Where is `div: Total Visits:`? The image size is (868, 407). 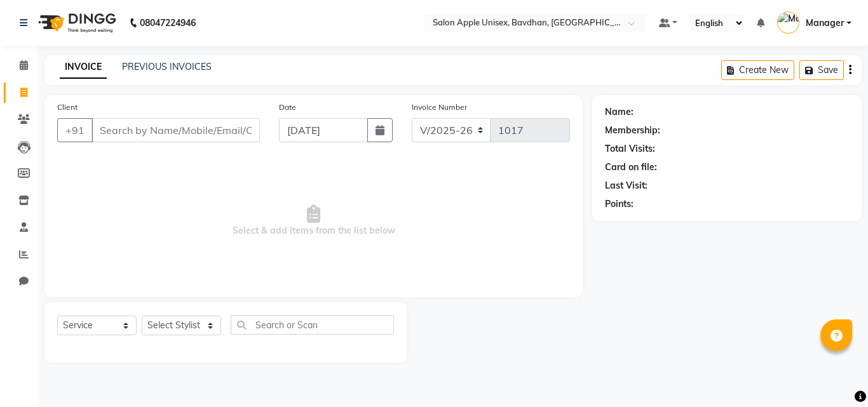 div: Total Visits: is located at coordinates (629, 149).